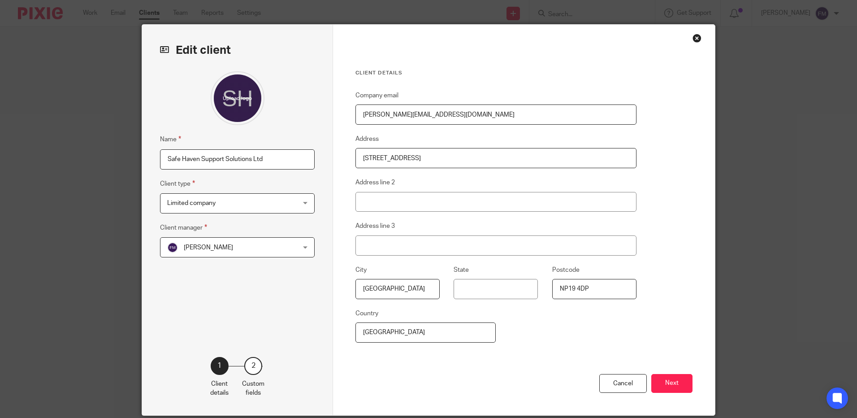  I want to click on h2: Edit client, so click(237, 50).